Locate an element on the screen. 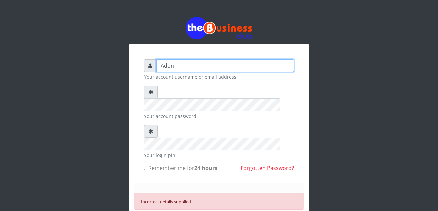 The width and height of the screenshot is (438, 211). small: Your login pin is located at coordinates (219, 155).